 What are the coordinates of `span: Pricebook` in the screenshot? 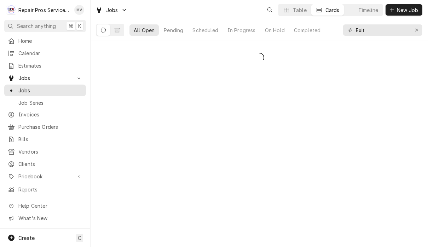 It's located at (45, 176).